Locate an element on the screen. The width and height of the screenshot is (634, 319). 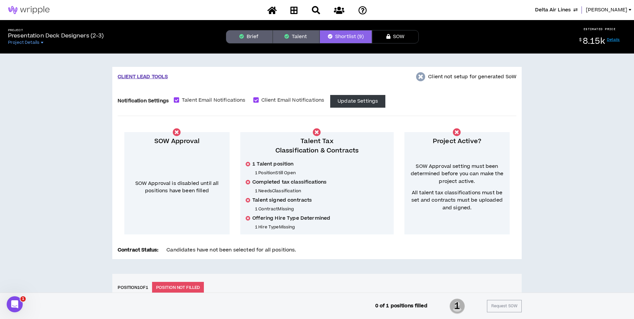
p: 1 Position Still Open is located at coordinates (322, 173).